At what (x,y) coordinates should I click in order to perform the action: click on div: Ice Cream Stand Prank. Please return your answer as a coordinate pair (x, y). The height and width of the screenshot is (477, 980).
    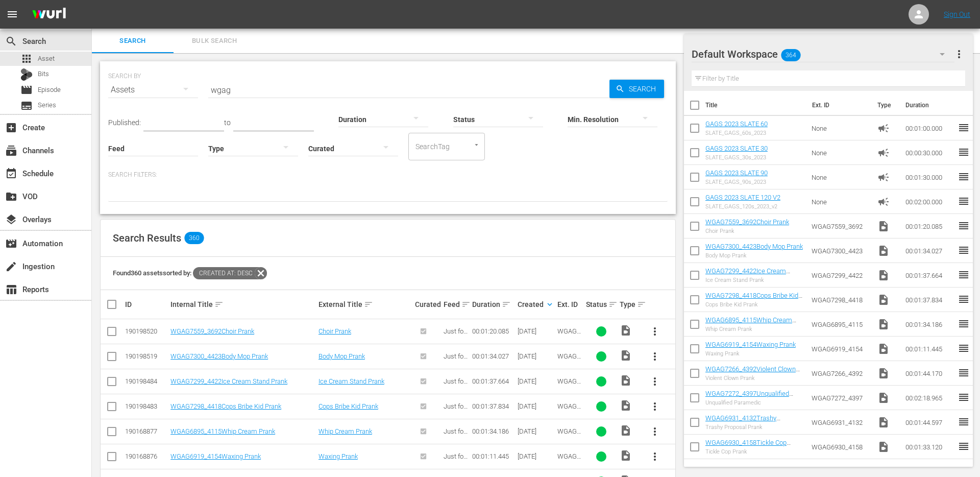
    Looking at the image, I should click on (754, 279).